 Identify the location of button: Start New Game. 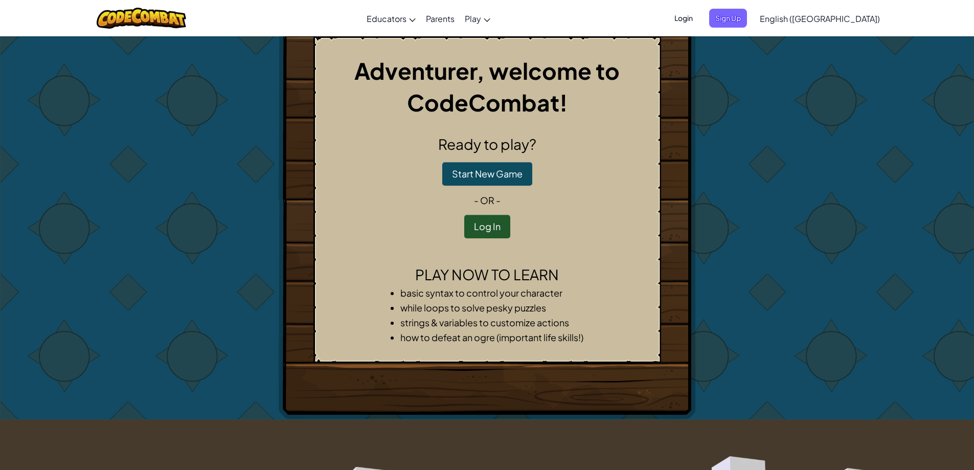
(487, 174).